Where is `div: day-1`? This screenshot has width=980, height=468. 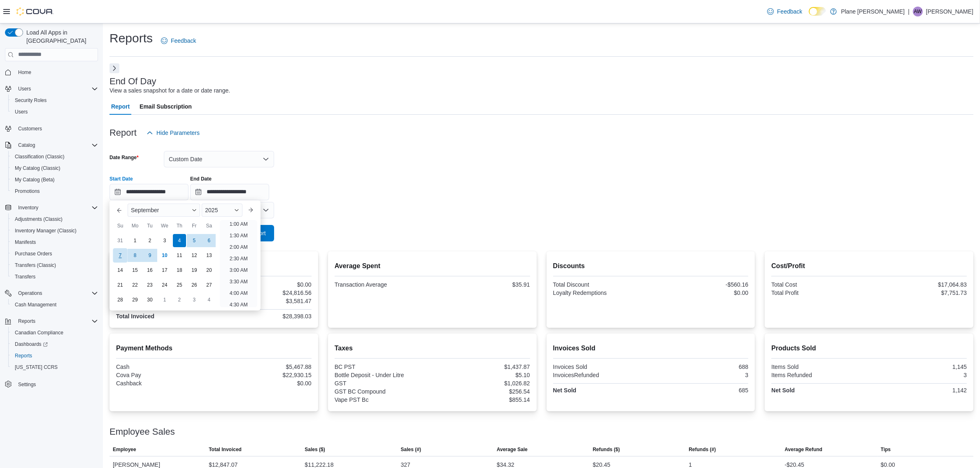 div: day-1 is located at coordinates (165, 300).